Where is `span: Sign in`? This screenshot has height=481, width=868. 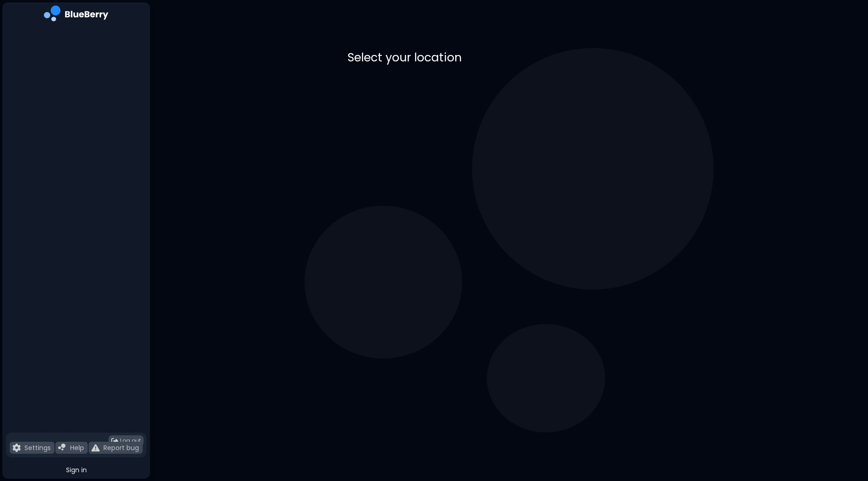
span: Sign in is located at coordinates (76, 469).